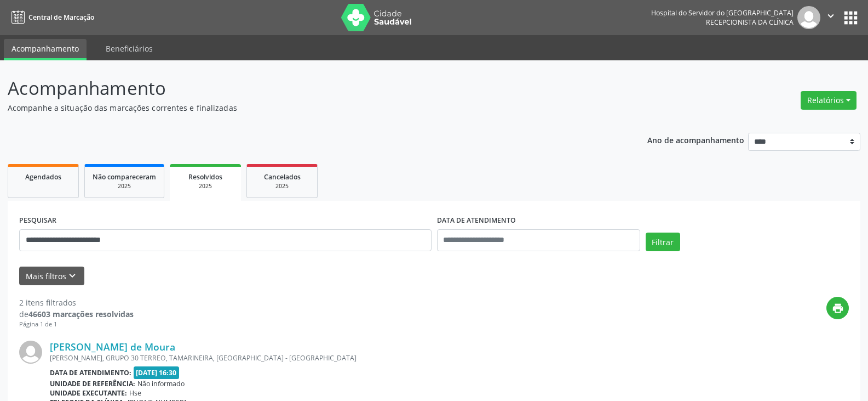  What do you see at coordinates (838, 308) in the screenshot?
I see `i: print` at bounding box center [838, 308].